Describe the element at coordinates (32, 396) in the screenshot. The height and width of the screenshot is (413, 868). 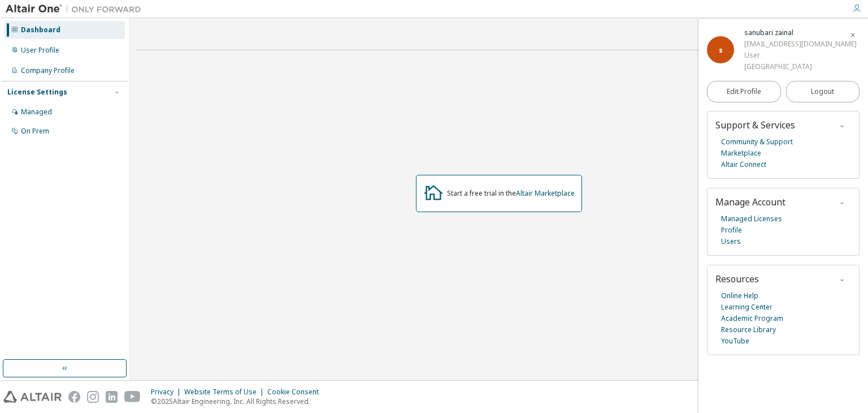
I see `img: altair_logo.svg` at that location.